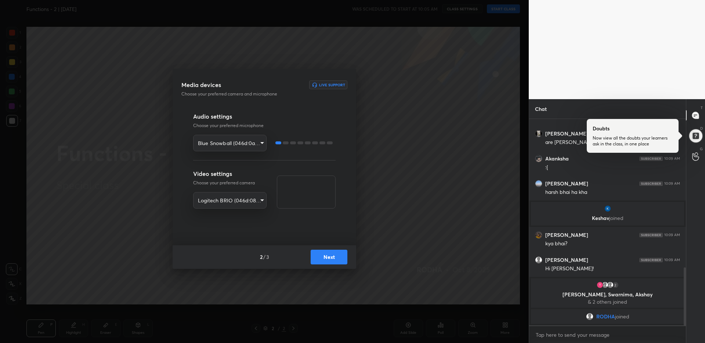 Image resolution: width=705 pixels, height=343 pixels. I want to click on h4: 3, so click(268, 257).